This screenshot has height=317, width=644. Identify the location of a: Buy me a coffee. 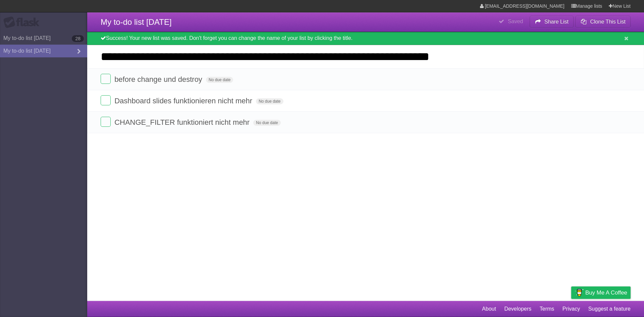
(601, 293).